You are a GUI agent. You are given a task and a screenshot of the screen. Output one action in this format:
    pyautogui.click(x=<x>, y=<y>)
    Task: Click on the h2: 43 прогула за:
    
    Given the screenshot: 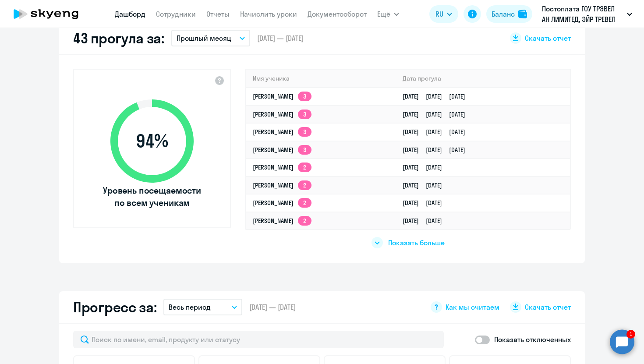 What is the action you would take?
    pyautogui.click(x=119, y=38)
    